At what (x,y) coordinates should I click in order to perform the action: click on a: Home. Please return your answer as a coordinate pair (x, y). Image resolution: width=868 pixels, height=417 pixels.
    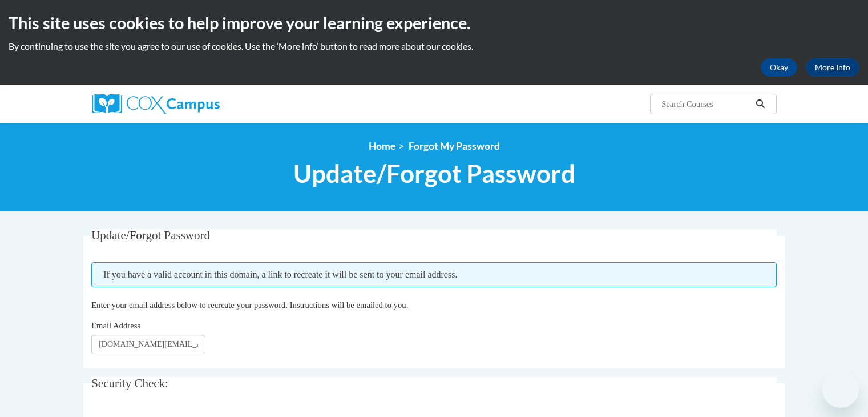
    Looking at the image, I should click on (381, 145).